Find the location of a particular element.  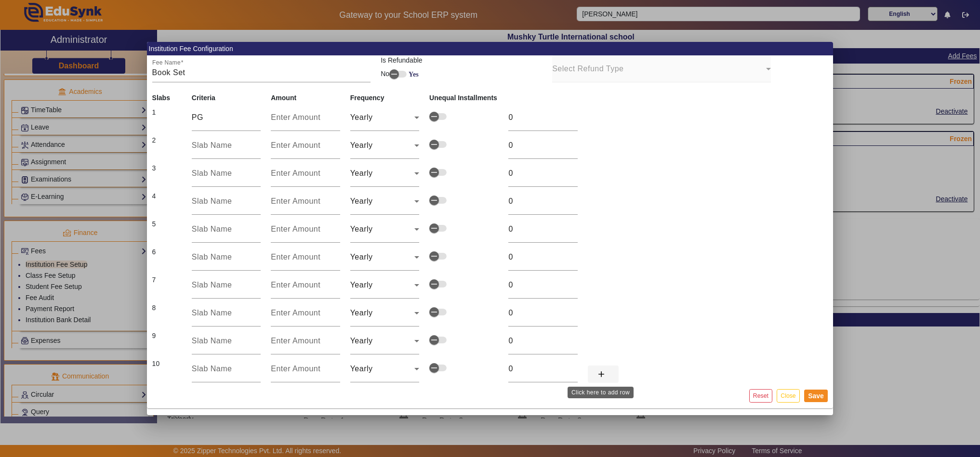

th: Unequal Installments is located at coordinates (464, 98).